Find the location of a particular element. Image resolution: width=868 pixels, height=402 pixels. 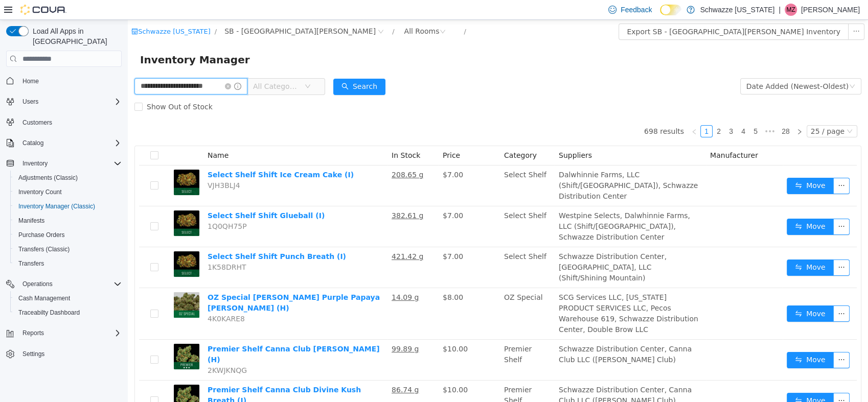

span: 2KWJKNQG is located at coordinates (99, 350).